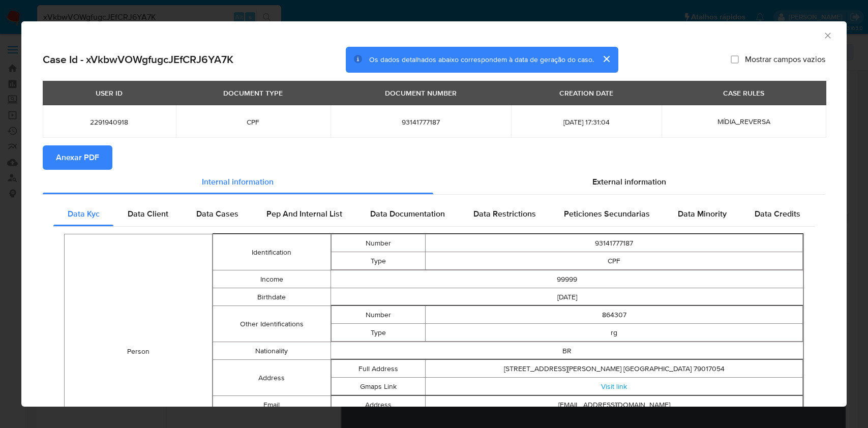 This screenshot has width=868, height=428. I want to click on td: CPF, so click(614, 261).